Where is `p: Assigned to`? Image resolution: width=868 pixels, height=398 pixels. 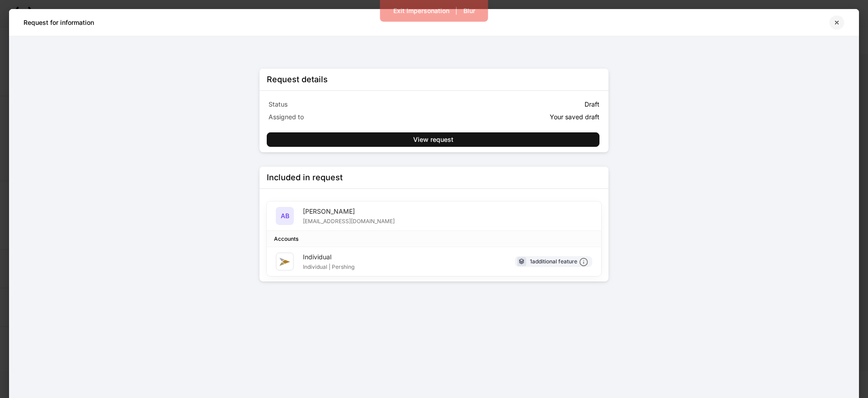
p: Assigned to is located at coordinates (350, 117).